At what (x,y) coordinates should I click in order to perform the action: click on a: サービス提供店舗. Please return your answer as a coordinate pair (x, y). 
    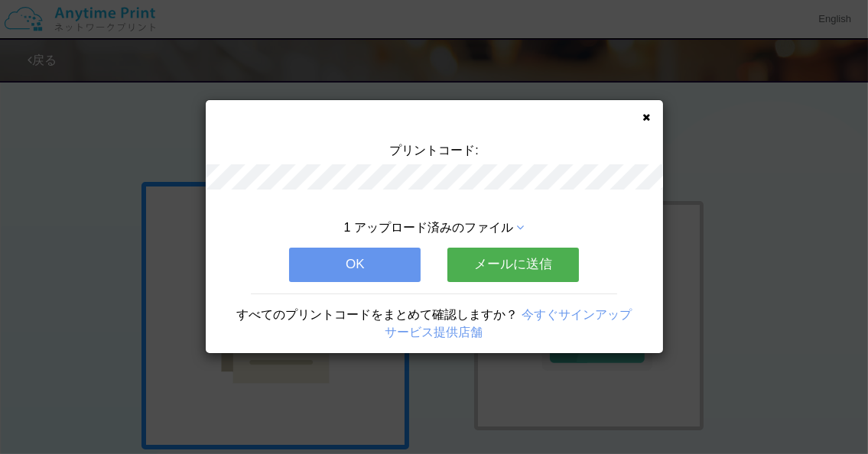
    Looking at the image, I should click on (434, 332).